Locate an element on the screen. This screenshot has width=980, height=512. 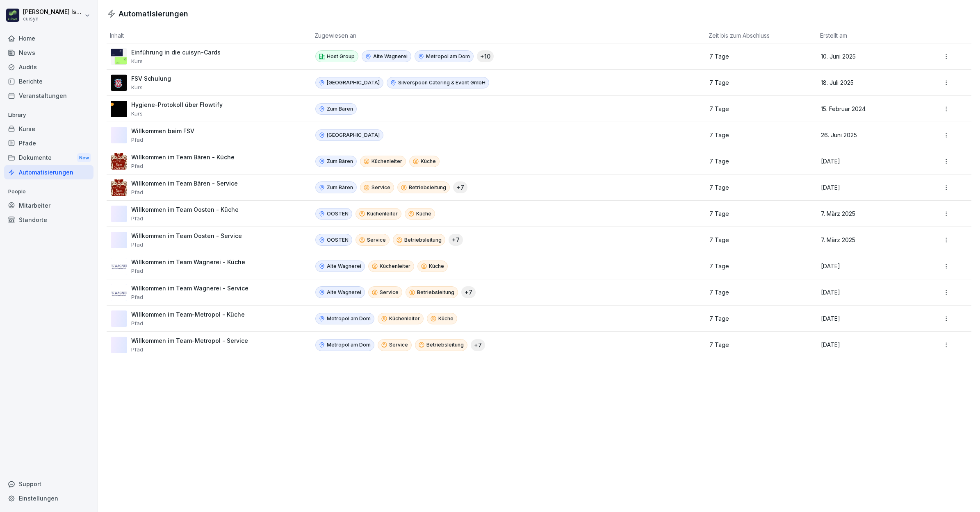
div: Dokumente is located at coordinates (49, 158).